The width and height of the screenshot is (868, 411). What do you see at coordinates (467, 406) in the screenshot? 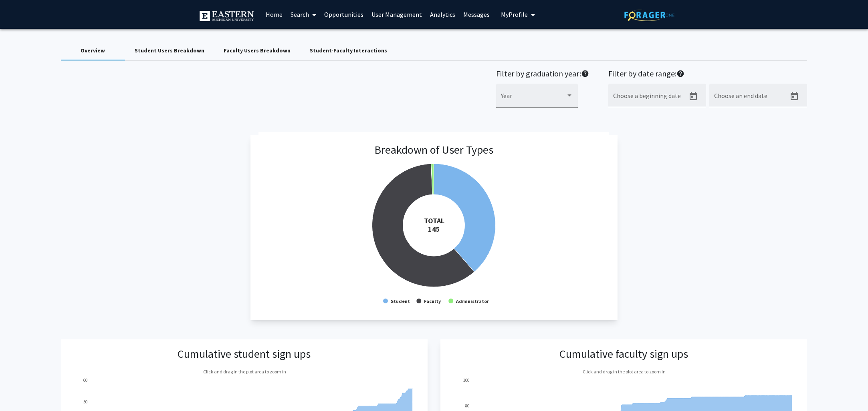
I see `text: 80` at bounding box center [467, 406].